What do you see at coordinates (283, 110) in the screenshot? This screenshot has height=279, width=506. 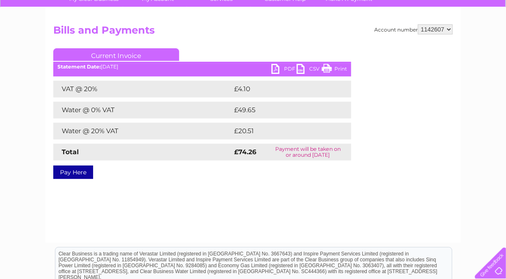 I see `td: £49.65` at bounding box center [283, 110].